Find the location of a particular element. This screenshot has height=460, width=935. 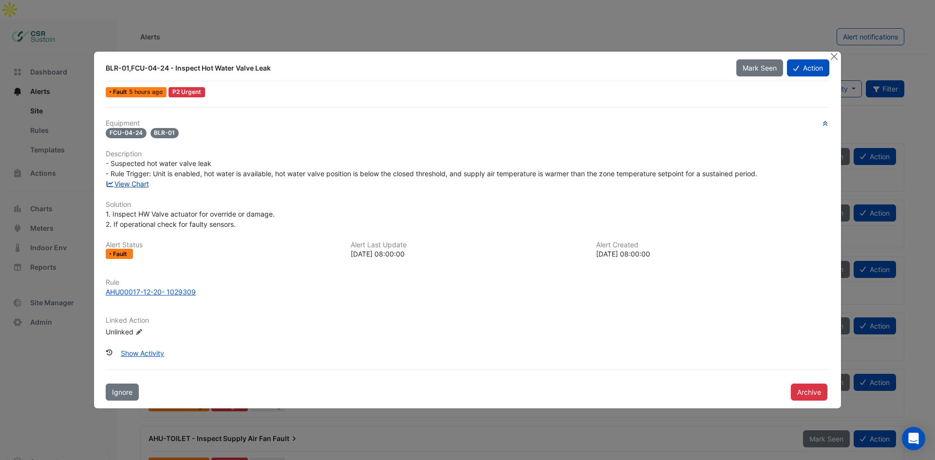

a: AHU00017-12-20- 1029309 is located at coordinates (468, 292).